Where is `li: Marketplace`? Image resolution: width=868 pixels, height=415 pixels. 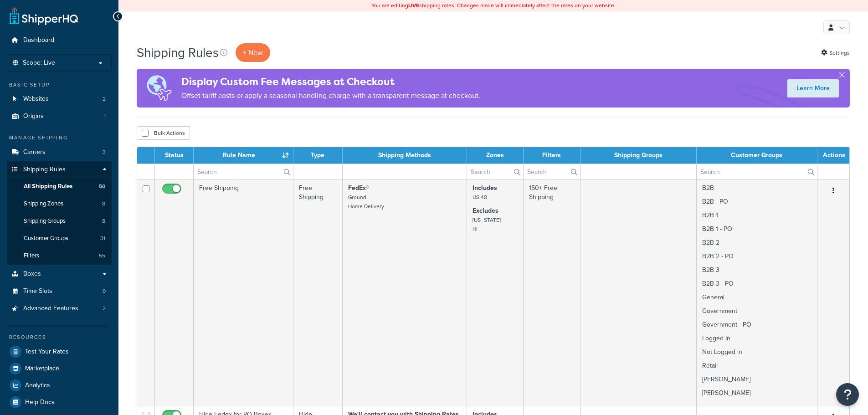
li: Marketplace is located at coordinates (59, 369).